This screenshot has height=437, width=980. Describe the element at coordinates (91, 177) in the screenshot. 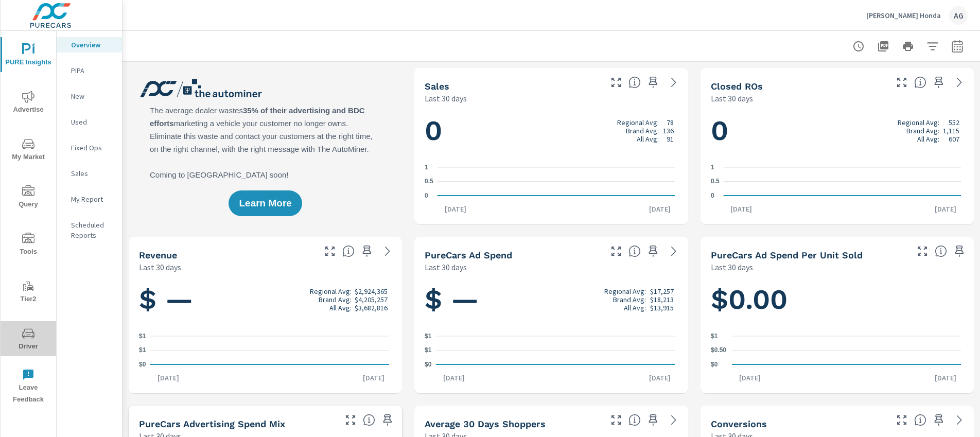

I see `span: I don't like something` at that location.